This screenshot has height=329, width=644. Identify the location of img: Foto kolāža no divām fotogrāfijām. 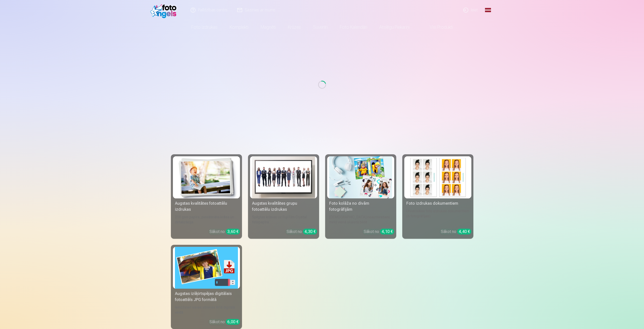
(361, 177).